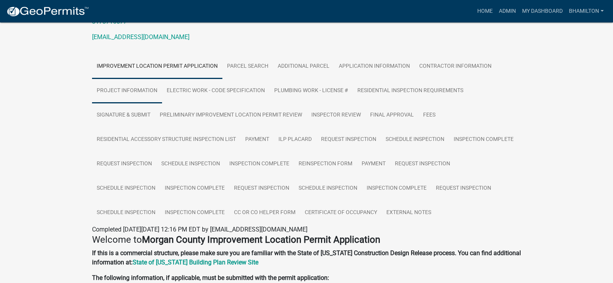 The image size is (613, 283). I want to click on a: ILP Placard, so click(295, 140).